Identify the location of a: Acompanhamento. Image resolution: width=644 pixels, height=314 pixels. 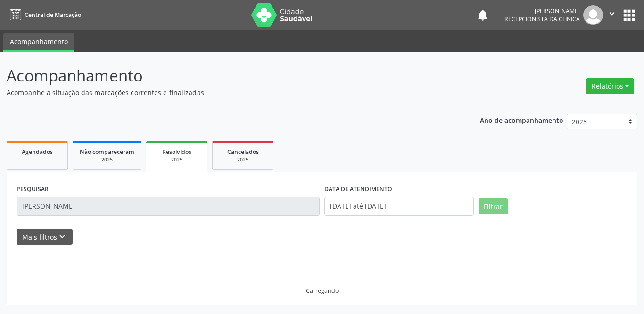
(39, 42).